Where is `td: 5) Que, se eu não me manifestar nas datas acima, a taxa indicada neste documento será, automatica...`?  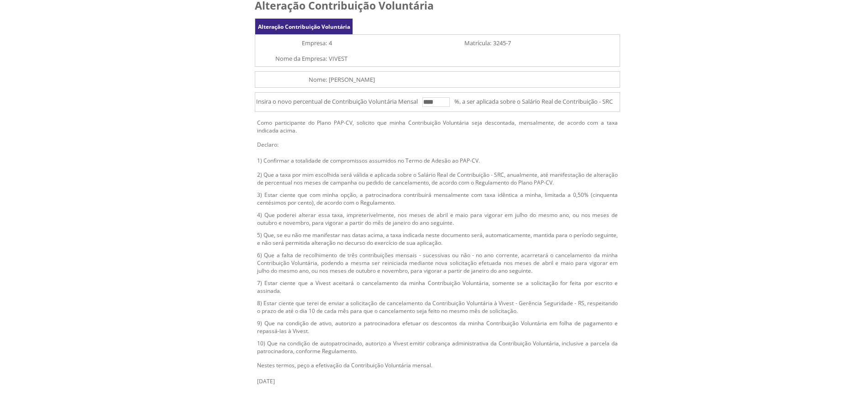 td: 5) Que, se eu não me manifestar nas datas acima, a taxa indicada neste documento será, automatica... is located at coordinates (437, 239).